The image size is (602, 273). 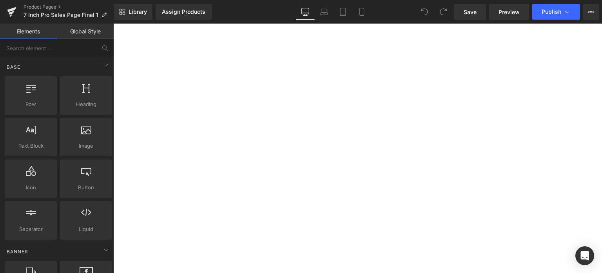 What do you see at coordinates (591, 12) in the screenshot?
I see `button: More` at bounding box center [591, 12].